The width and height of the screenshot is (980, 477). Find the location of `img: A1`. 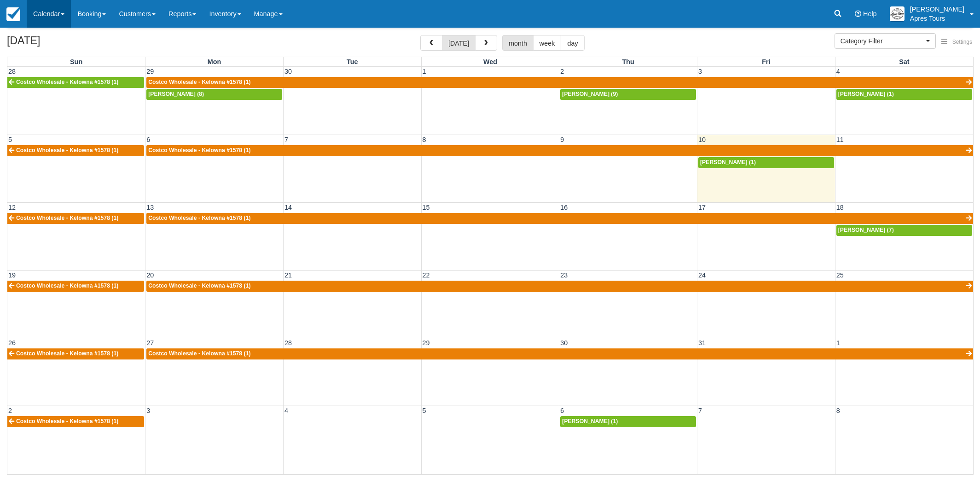

img: A1 is located at coordinates (898, 14).